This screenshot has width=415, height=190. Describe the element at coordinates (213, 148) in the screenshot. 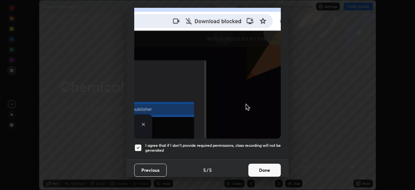

I see `h5: I agree that if I don't provide required permissions, class recording will not be generated` at that location.